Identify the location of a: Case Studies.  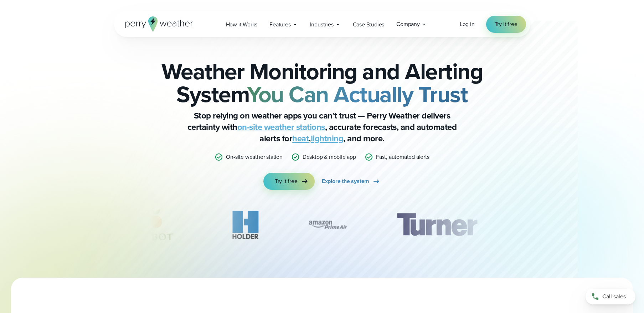
(369, 24).